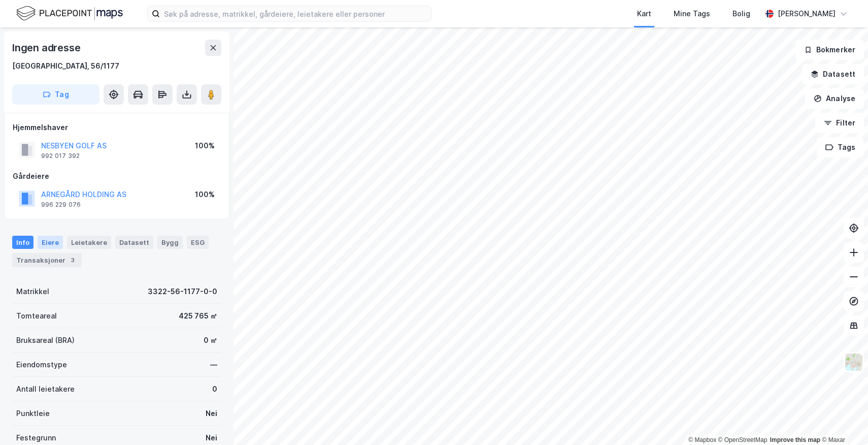 This screenshot has height=445, width=868. Describe the element at coordinates (42, 365) in the screenshot. I see `div: Eiendomstype` at that location.